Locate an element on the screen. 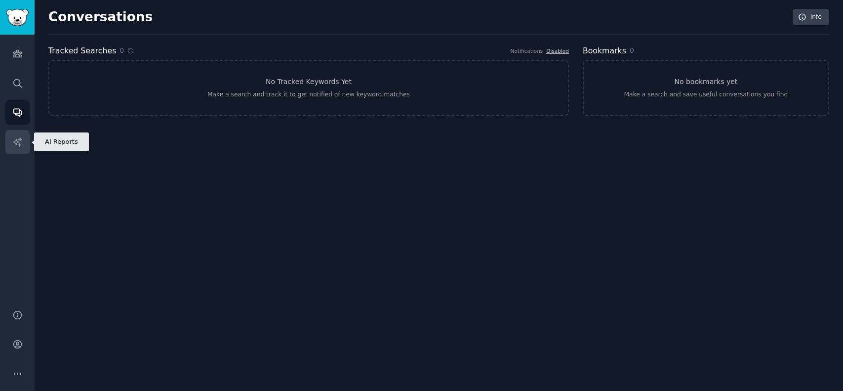  div: Notifications is located at coordinates (527, 51).